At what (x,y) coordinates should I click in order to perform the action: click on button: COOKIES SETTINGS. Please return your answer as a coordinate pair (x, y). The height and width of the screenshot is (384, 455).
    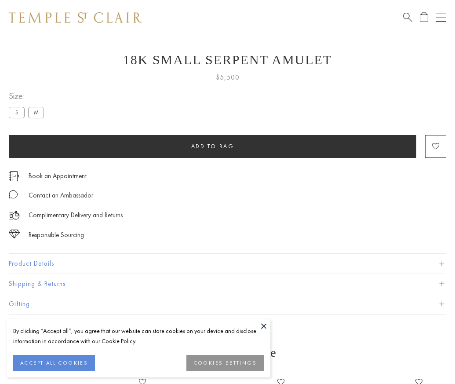
    Looking at the image, I should click on (225, 363).